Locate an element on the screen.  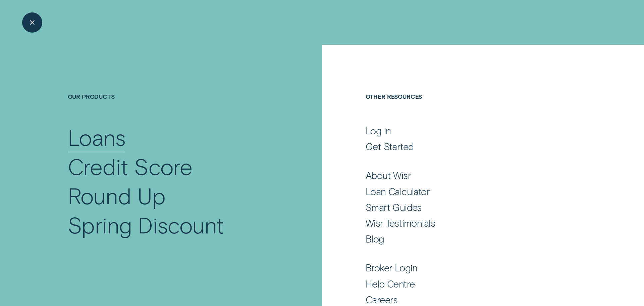
a: Round Up is located at coordinates (171, 196).